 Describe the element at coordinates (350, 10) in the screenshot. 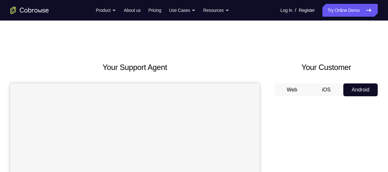

I see `a: Try Online Demo` at that location.